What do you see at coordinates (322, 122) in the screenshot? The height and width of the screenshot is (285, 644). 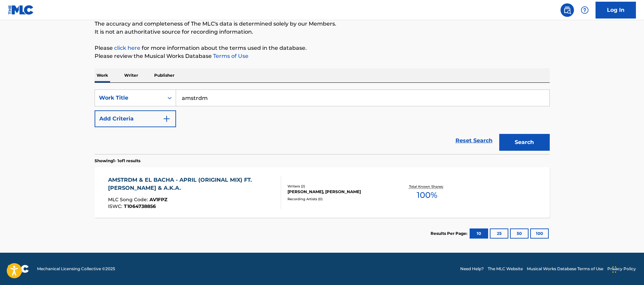 I see `form: Search Form` at bounding box center [322, 122].